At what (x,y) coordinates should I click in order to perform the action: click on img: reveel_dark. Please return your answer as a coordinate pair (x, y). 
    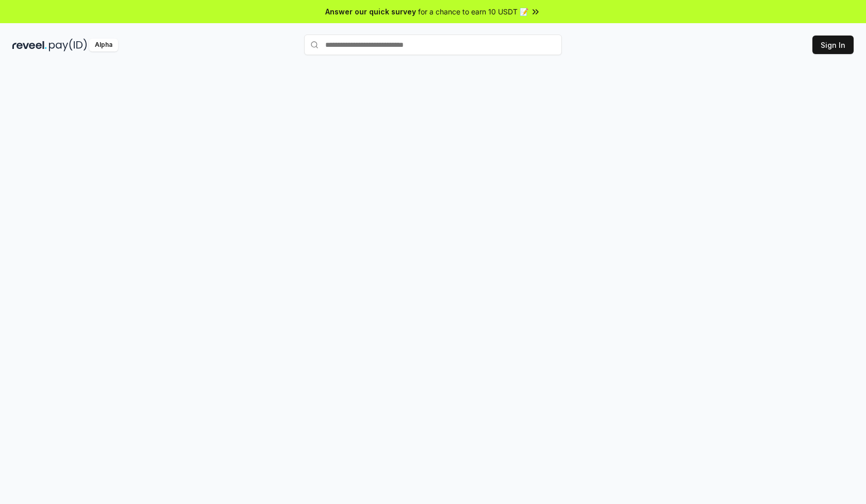
    Looking at the image, I should click on (29, 45).